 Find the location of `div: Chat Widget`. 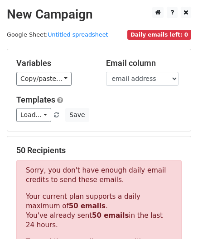

div: Chat Widget is located at coordinates (175, 217).